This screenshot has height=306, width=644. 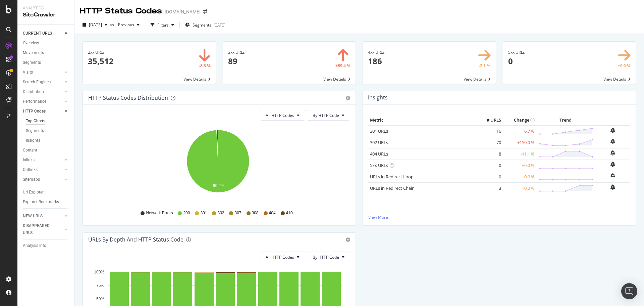 I want to click on div: Filters, so click(x=163, y=25).